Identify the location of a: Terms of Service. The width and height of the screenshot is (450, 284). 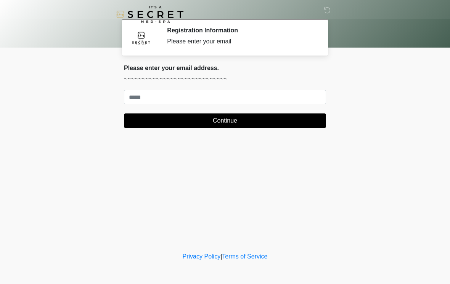
(244, 257).